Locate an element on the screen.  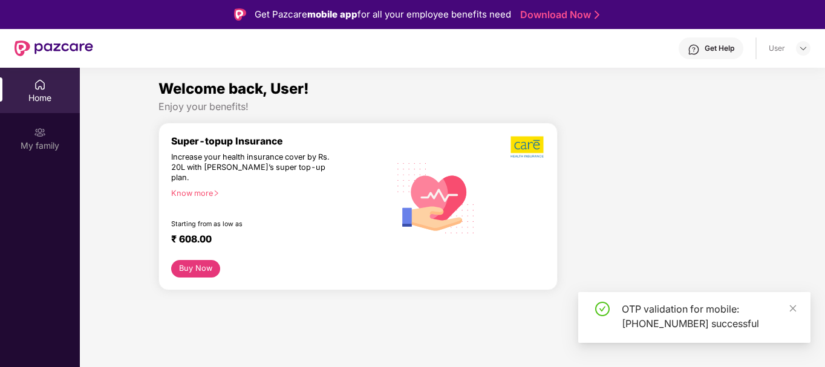
span: right is located at coordinates (216, 193).